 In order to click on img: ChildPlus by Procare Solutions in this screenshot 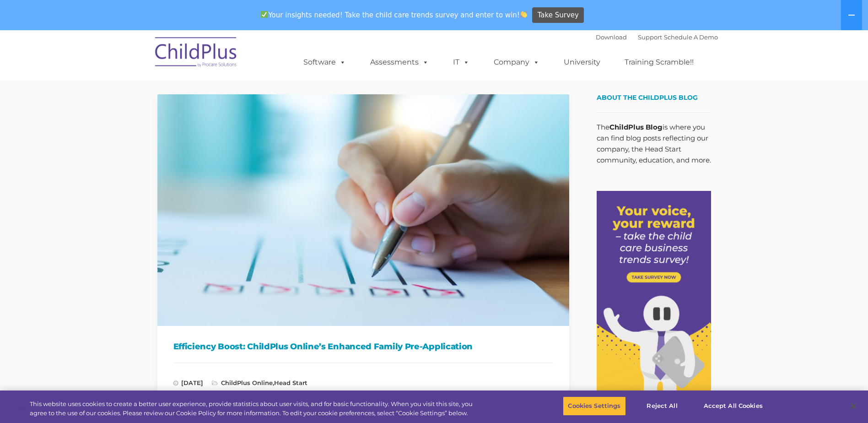, I will do `click(196, 54)`.